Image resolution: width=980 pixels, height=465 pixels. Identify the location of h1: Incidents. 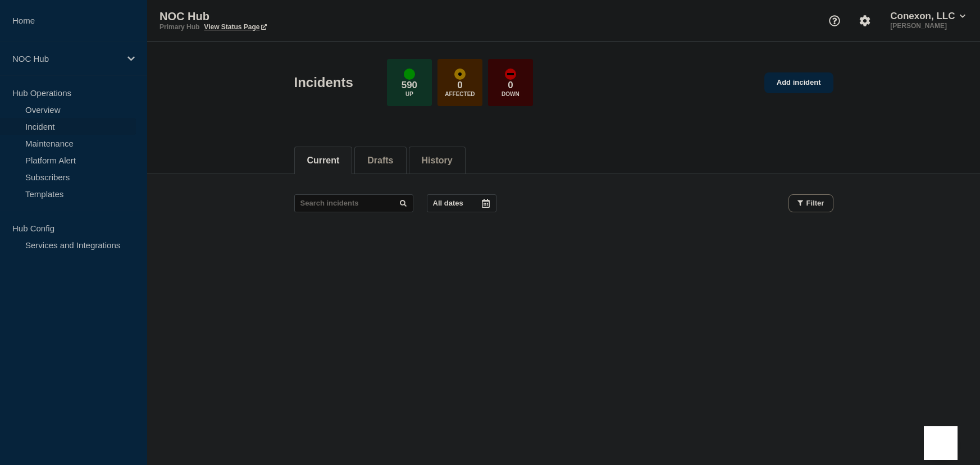
(324, 83).